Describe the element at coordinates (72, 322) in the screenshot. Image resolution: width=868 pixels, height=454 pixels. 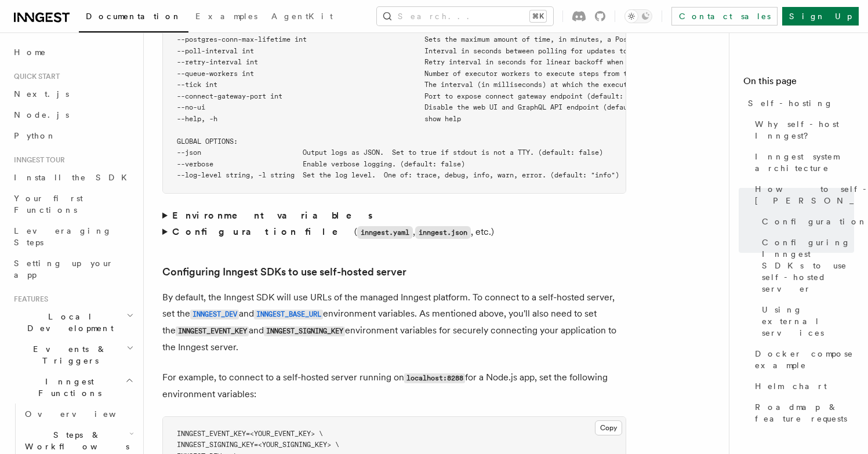
I see `button: Local Development` at that location.